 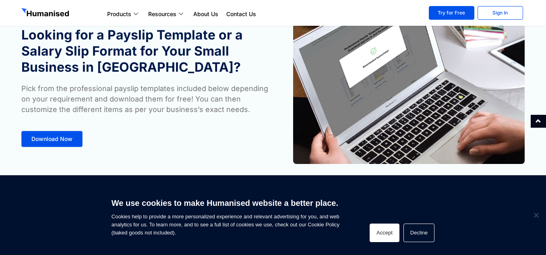 I want to click on a: Products, so click(x=124, y=14).